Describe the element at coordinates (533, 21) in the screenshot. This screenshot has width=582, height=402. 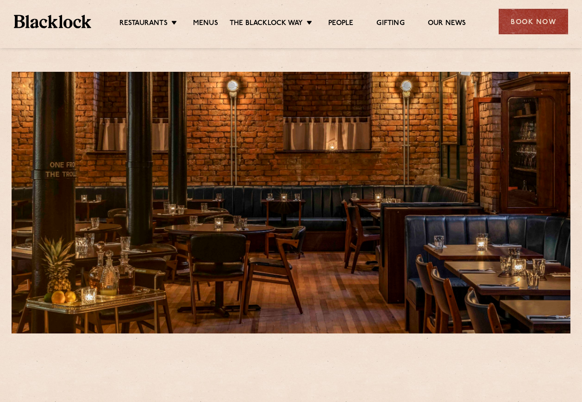
I see `div: Book Now` at that location.